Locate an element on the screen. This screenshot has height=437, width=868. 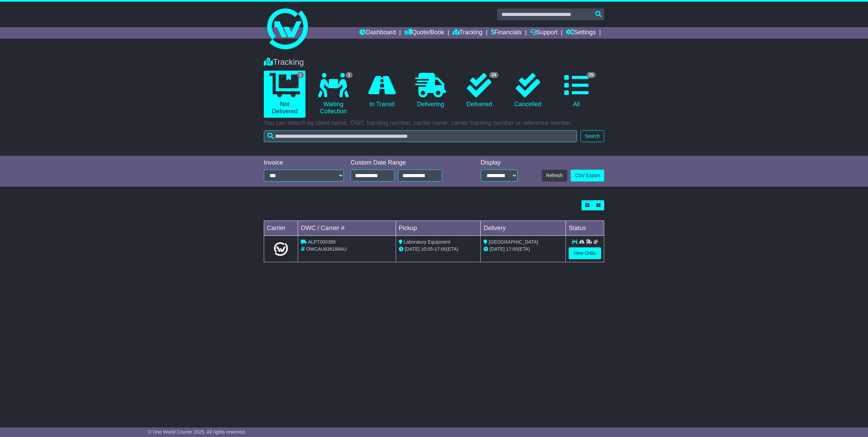
span: 25 is located at coordinates (591, 75).